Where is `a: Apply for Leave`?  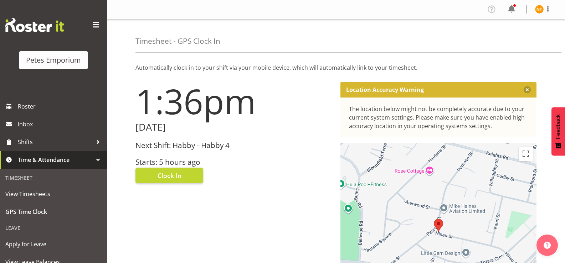 a: Apply for Leave is located at coordinates (53, 244).